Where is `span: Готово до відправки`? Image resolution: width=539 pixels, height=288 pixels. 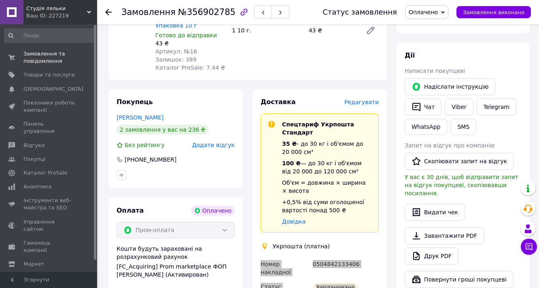 span: Готово до відправки is located at coordinates (186, 35).